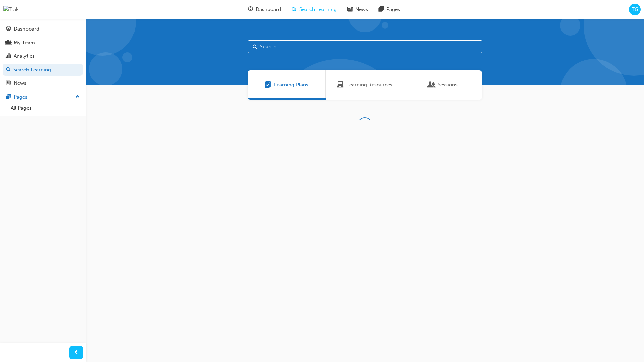 Image resolution: width=644 pixels, height=362 pixels. Describe the element at coordinates (42, 42) in the screenshot. I see `a: My Team` at that location.